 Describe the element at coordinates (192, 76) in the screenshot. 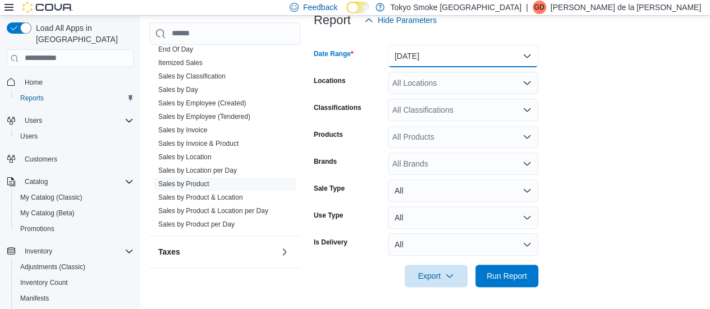

I see `span: Sales by Classification` at that location.